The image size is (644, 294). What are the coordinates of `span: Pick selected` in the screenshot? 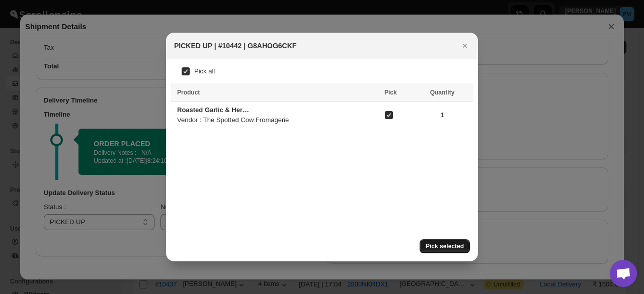 It's located at (445, 247).